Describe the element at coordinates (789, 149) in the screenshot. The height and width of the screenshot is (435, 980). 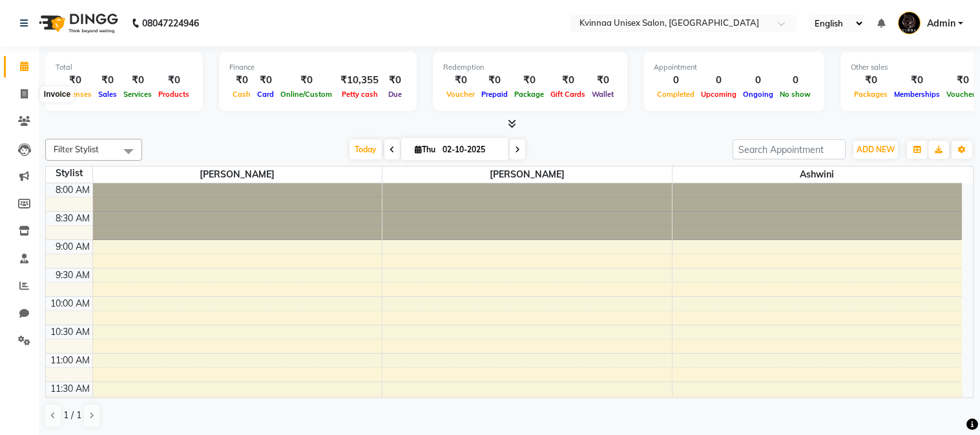
I see `input: Search Appointment` at that location.